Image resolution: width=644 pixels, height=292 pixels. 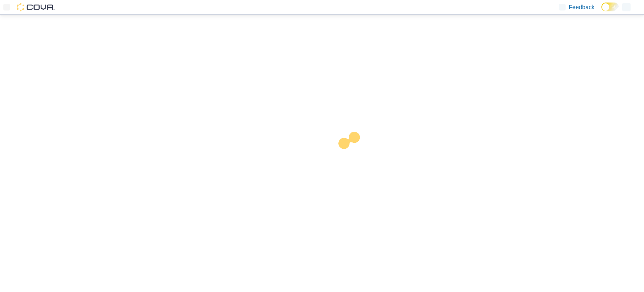 I want to click on img: cova-loader, so click(x=353, y=157).